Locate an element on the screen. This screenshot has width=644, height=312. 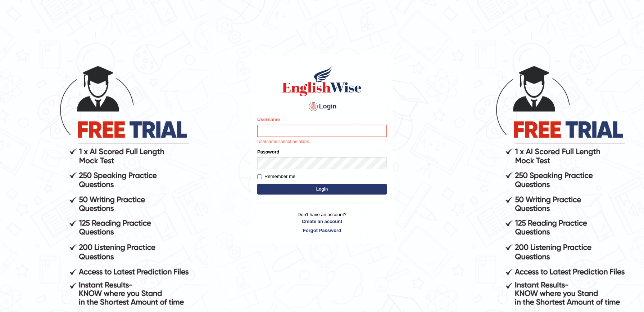
p: Don't have an account? is located at coordinates (322, 222).